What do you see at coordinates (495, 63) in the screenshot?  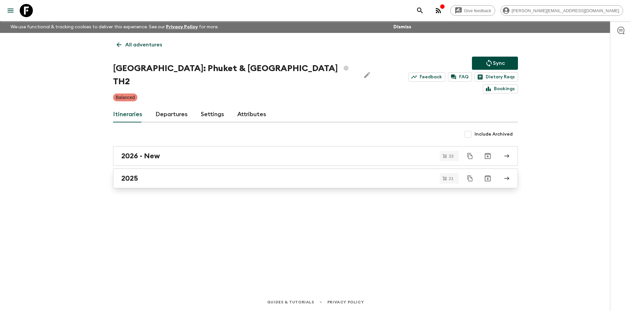 I see `button: Sync adventure departures to the booking engine` at bounding box center [495, 63].